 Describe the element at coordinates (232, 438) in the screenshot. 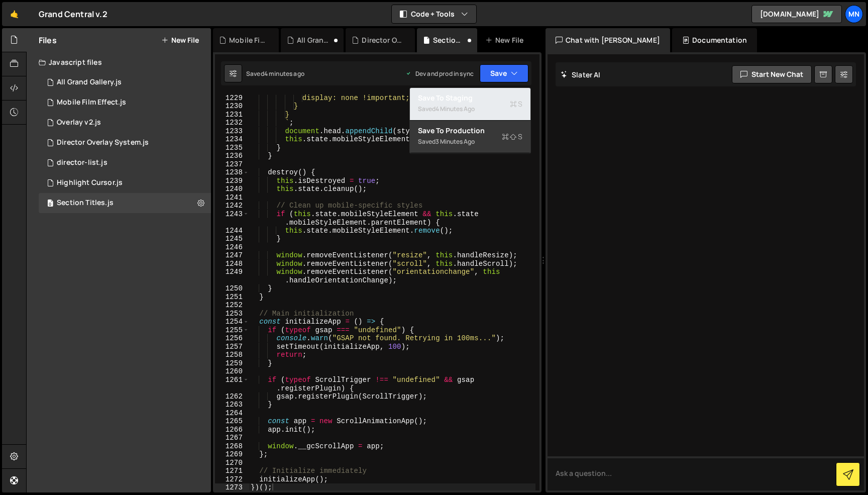

I see `div: 1267` at that location.